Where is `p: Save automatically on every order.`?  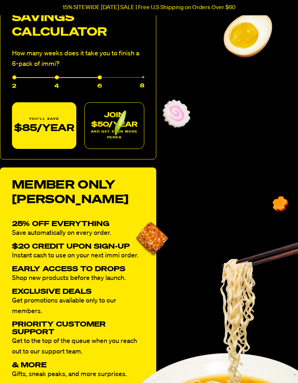 p: Save automatically on every order. is located at coordinates (78, 233).